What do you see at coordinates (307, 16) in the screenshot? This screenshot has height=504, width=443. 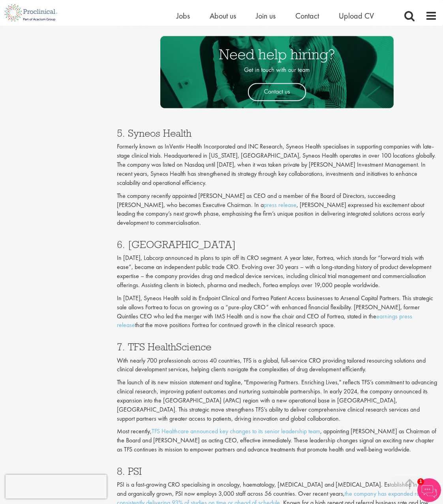 I see `span: Contact` at bounding box center [307, 16].